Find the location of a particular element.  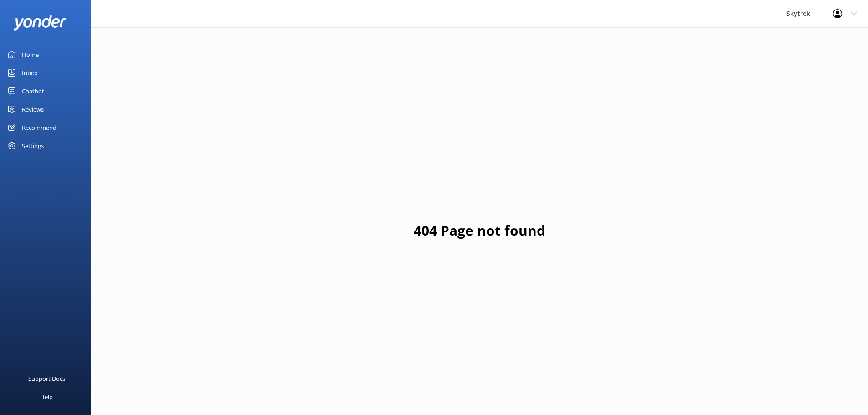

h1: 404 Page not found is located at coordinates (479, 231).